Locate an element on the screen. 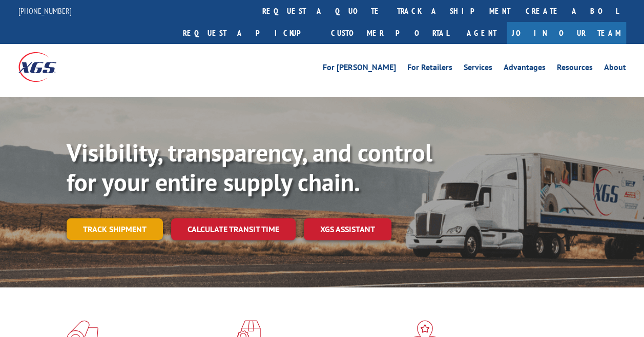  a: Services is located at coordinates (477, 69).